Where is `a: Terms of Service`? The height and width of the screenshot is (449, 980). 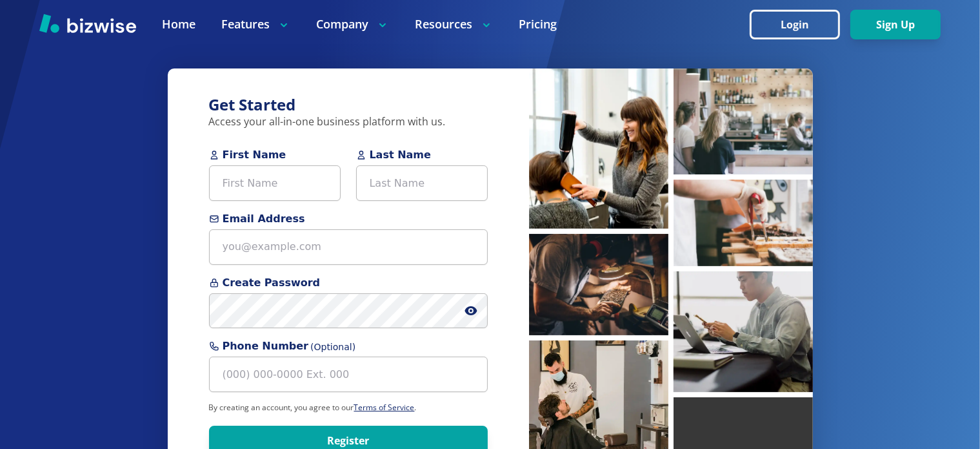 a: Terms of Service is located at coordinates (384, 407).